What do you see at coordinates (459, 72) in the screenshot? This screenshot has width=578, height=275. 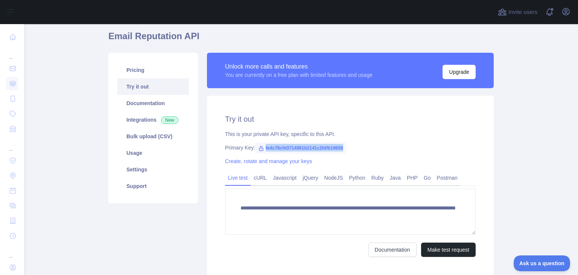 I see `button: Upgrade` at bounding box center [459, 72].